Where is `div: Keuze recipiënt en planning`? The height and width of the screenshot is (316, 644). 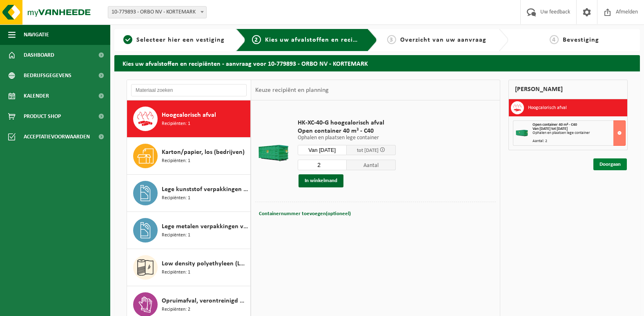 div: Keuze recipiënt en planning is located at coordinates (292, 90).